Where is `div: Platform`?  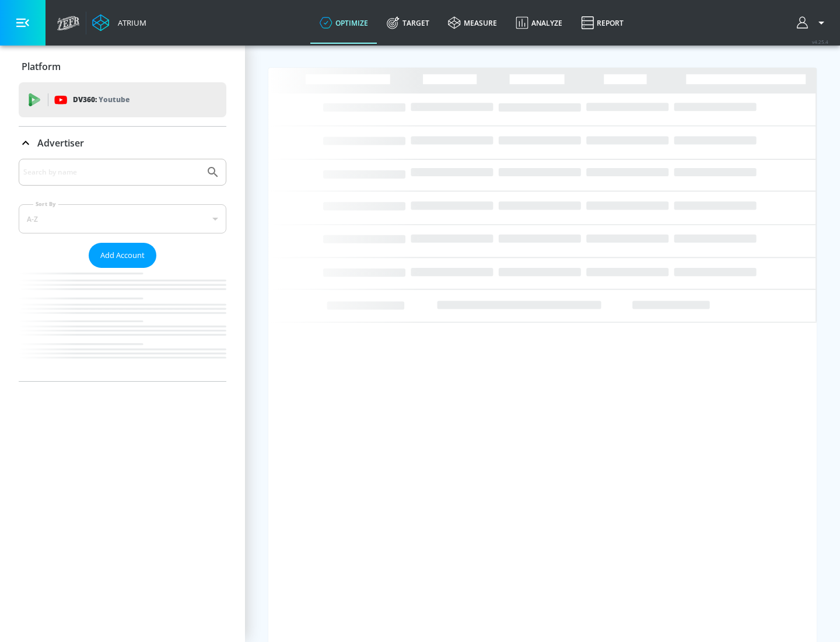
div: Platform is located at coordinates (123, 67).